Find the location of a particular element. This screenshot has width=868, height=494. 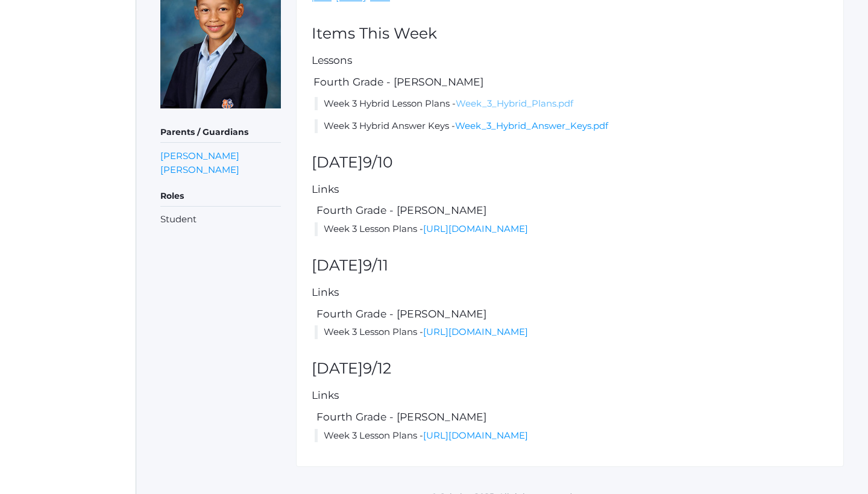

span: 9/11 is located at coordinates (376, 265).